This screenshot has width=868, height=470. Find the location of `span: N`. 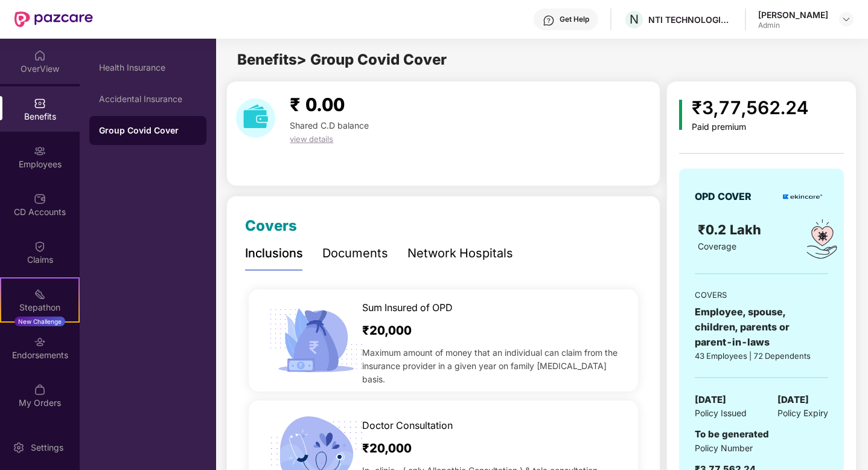

span: N is located at coordinates (634, 19).